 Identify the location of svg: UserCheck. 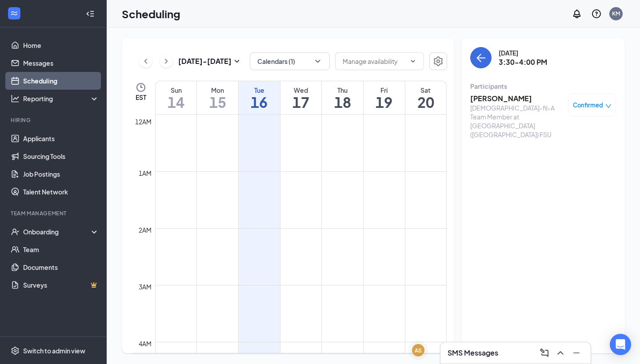
(15, 232).